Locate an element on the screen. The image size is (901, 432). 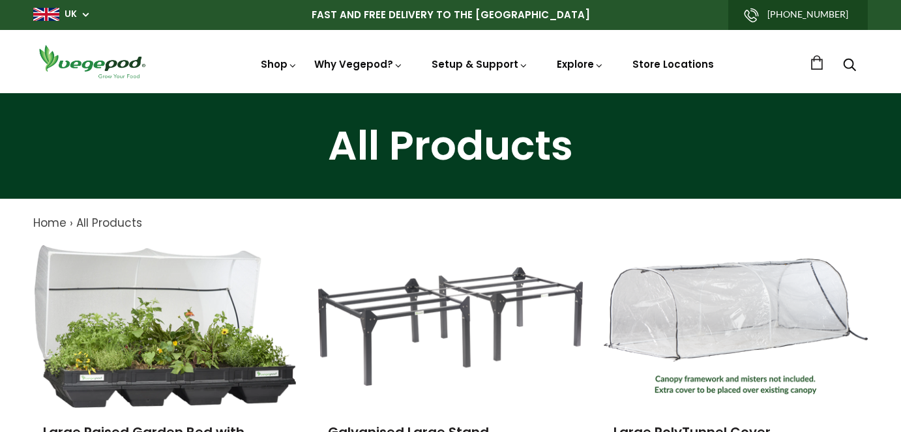
a: Explore is located at coordinates (580, 64).